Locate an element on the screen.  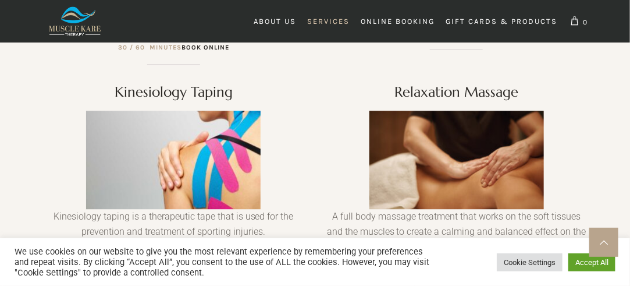
img: relaxation-massage-1-300x169.jpg is located at coordinates (456, 159).